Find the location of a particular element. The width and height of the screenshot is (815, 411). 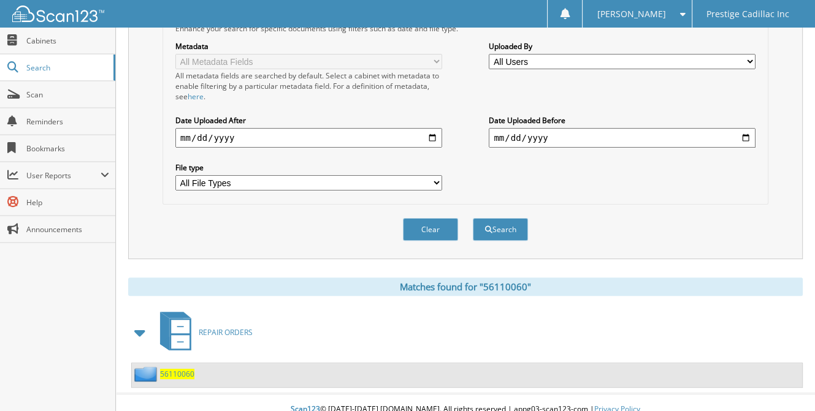

input: end is located at coordinates (622, 138).